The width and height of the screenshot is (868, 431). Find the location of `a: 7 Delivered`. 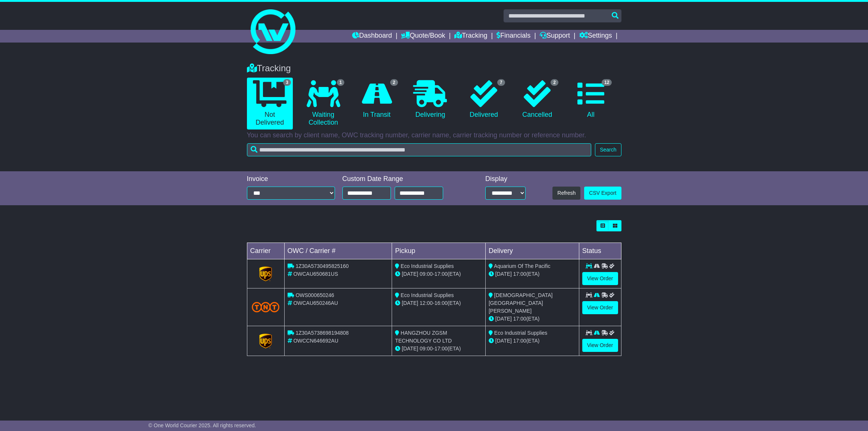

a: 7 Delivered is located at coordinates (484, 100).